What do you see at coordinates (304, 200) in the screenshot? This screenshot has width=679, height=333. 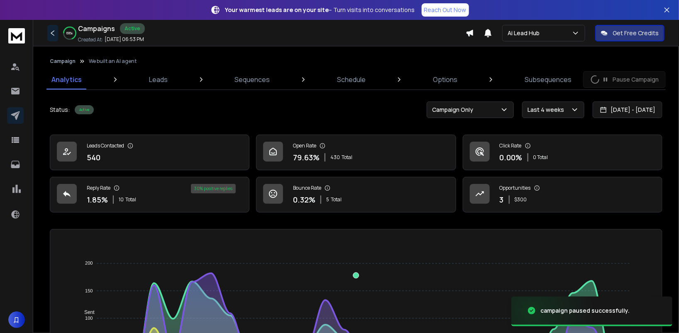 I see `p: 0.32 %` at bounding box center [304, 200].